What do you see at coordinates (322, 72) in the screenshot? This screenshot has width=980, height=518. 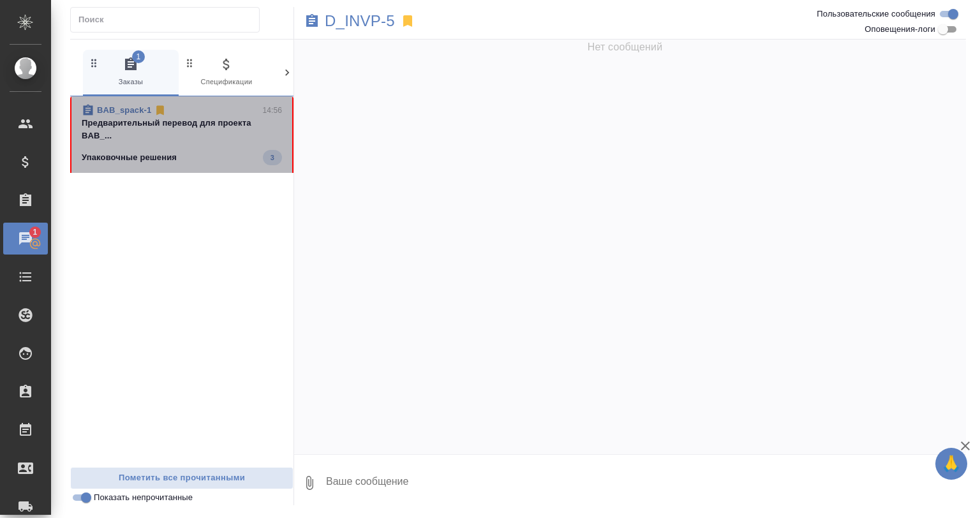 I see `span: Клиенты` at bounding box center [322, 72].